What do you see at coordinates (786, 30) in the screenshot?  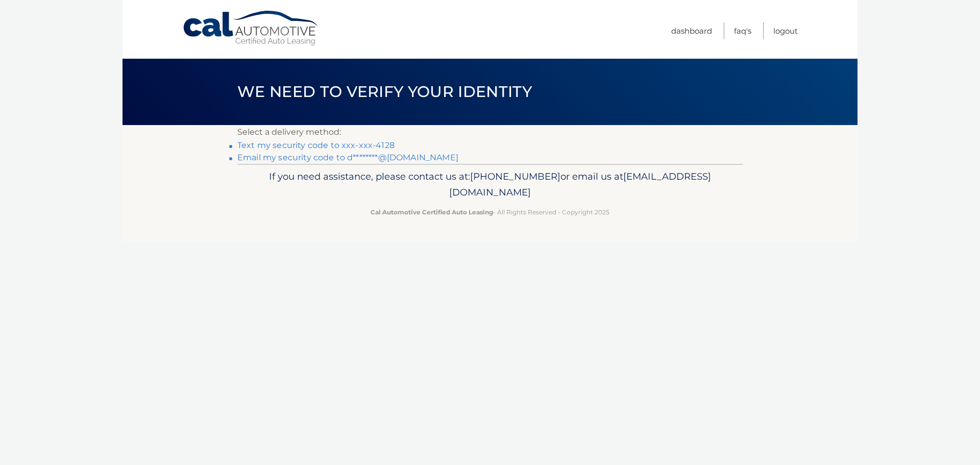 I see `a: Logout` at bounding box center [786, 30].